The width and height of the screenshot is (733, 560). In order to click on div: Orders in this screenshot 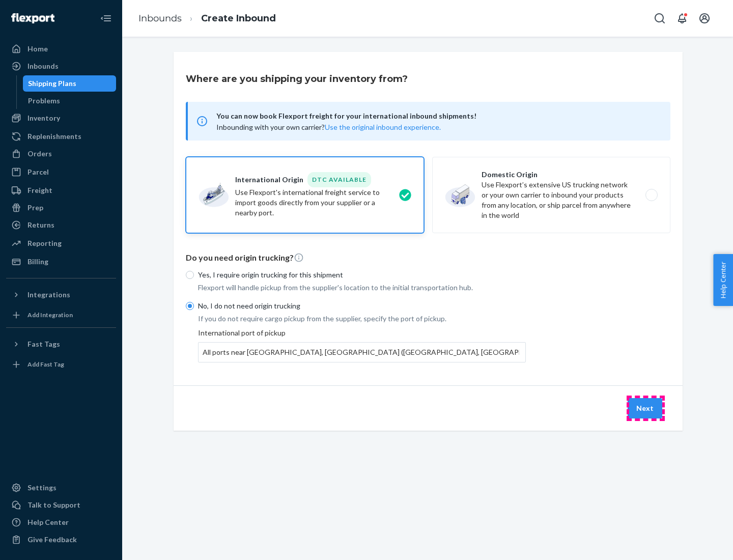, I will do `click(40, 154)`.